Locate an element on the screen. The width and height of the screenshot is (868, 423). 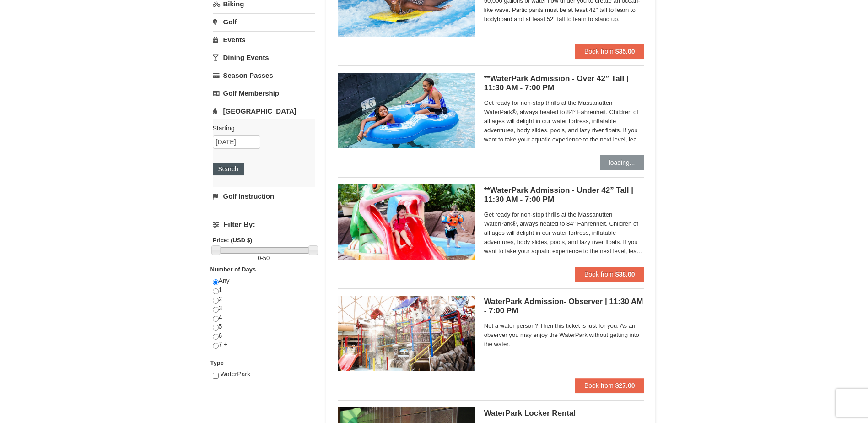
h5: WaterPark Locker Rental is located at coordinates (564, 413).